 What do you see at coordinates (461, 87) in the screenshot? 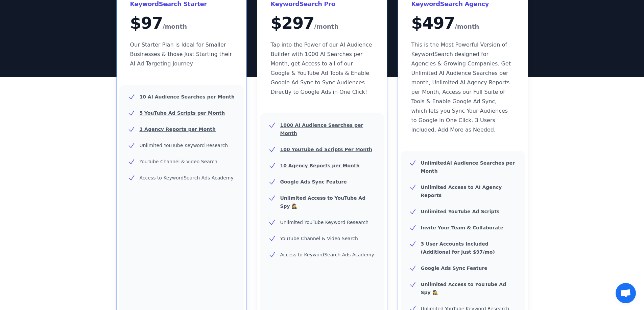
I see `span: This is the Most Powerful Version of KeywordSearch designed for Agencies & Growing Companies. Get...` at bounding box center [461, 87].